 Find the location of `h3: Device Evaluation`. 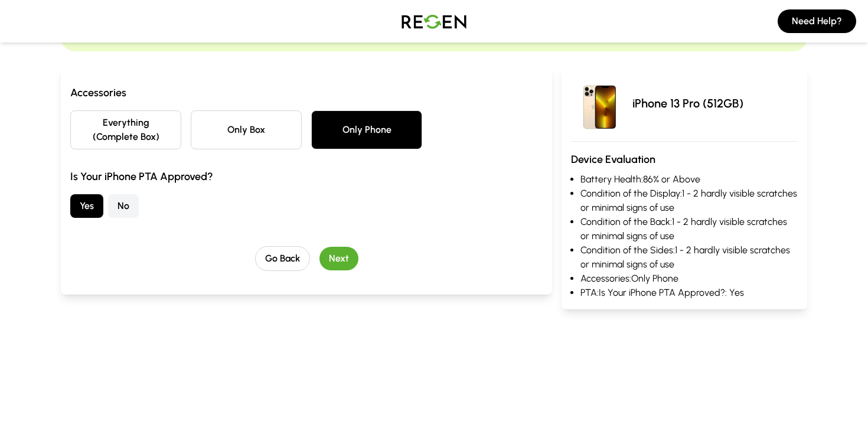

h3: Device Evaluation is located at coordinates (684, 159).